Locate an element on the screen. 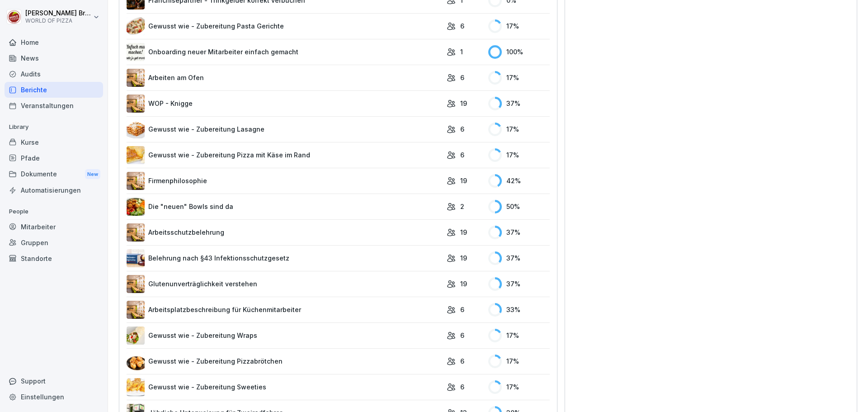 Image resolution: width=868 pixels, height=412 pixels. p: People is located at coordinates (54, 212).